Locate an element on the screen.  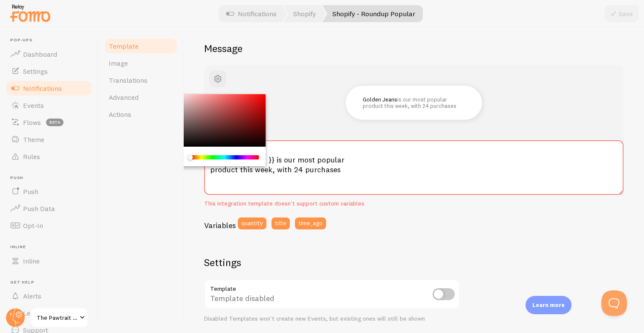
span: Translations is located at coordinates (128, 80).